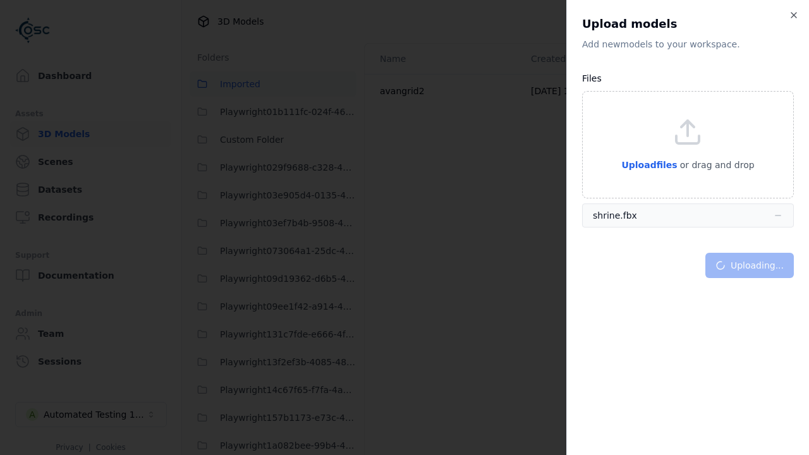  I want to click on label: Files, so click(591, 78).